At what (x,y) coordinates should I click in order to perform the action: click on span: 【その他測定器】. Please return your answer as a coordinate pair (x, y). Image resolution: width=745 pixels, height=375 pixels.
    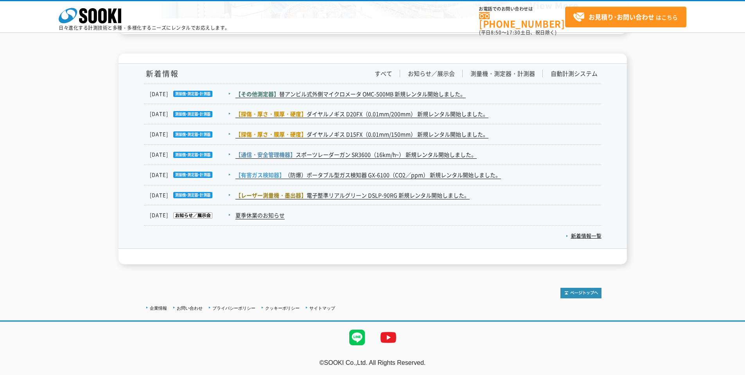
    Looking at the image, I should click on (257, 94).